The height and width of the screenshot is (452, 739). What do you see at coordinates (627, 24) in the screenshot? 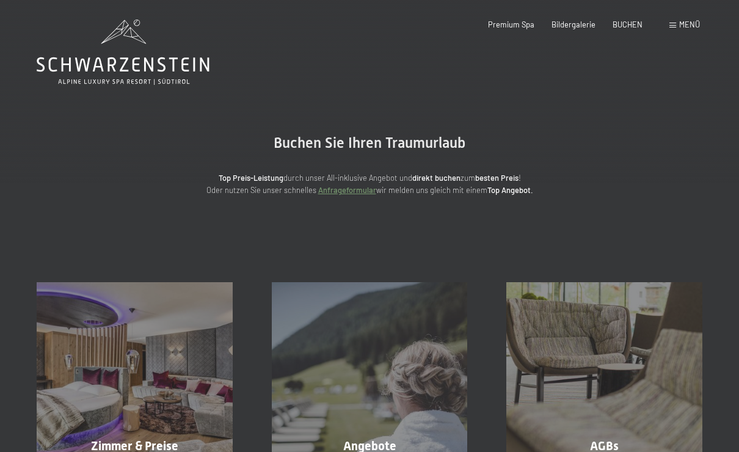
I see `span: BUCHEN` at bounding box center [627, 24].